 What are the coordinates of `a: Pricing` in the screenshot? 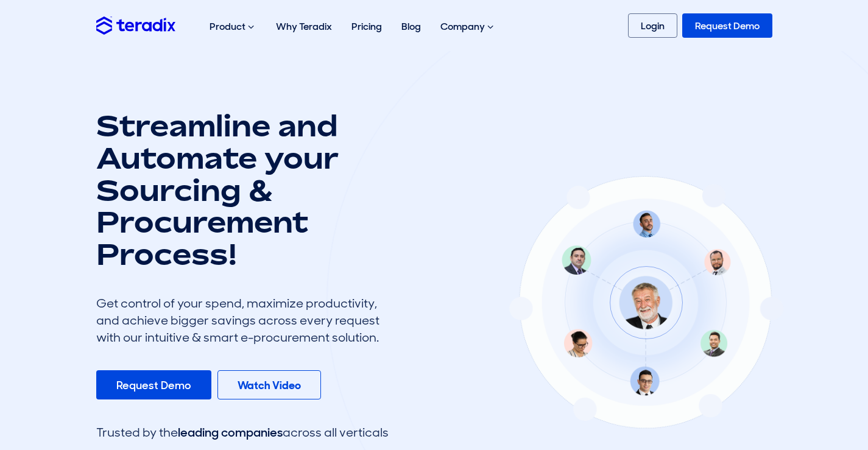 It's located at (367, 26).